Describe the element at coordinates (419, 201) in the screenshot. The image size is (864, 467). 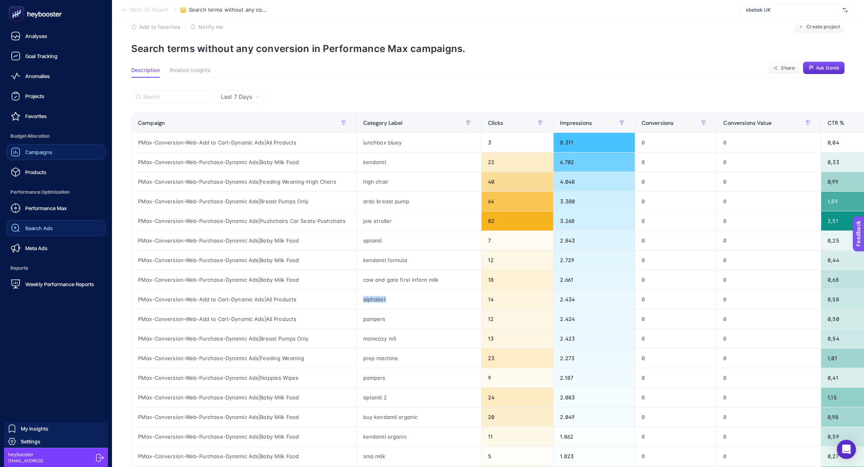
I see `div: ardo breast pump` at that location.